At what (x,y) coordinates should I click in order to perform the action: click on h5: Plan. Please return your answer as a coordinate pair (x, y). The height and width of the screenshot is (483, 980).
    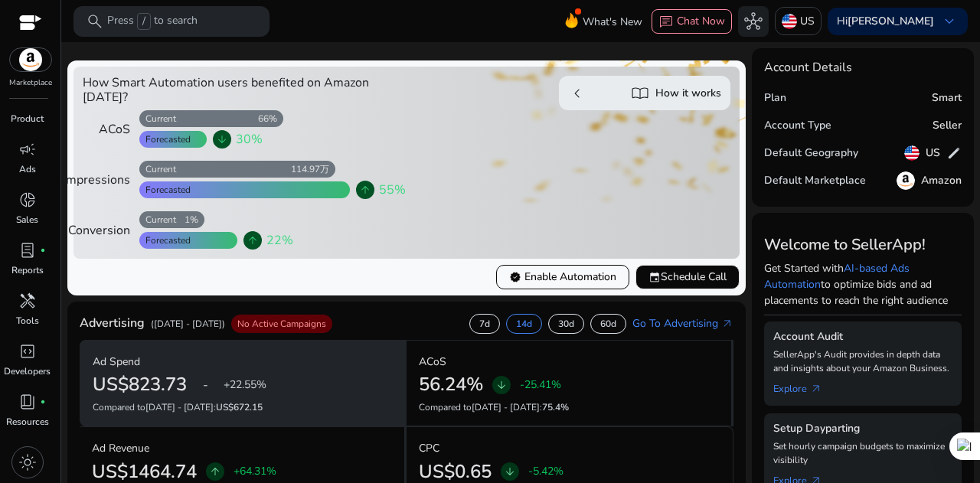
    Looking at the image, I should click on (774, 98).